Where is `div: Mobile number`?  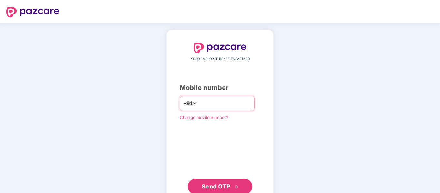 div: Mobile number is located at coordinates (220, 88).